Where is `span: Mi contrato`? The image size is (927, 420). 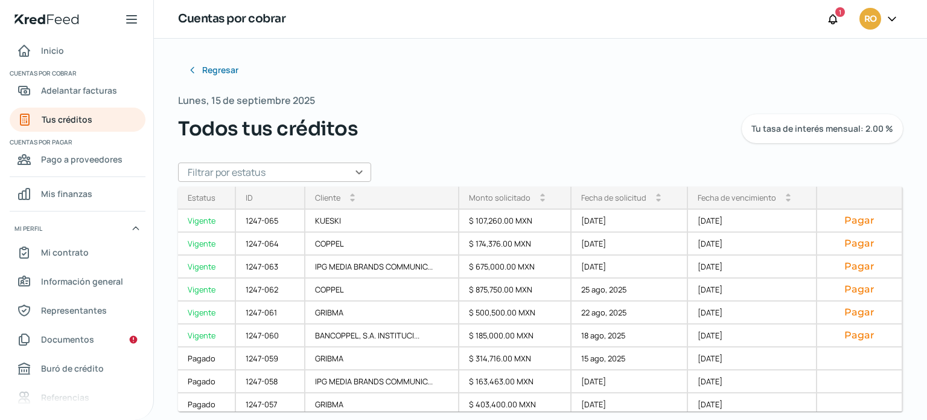 span: Mi contrato is located at coordinates (65, 252).